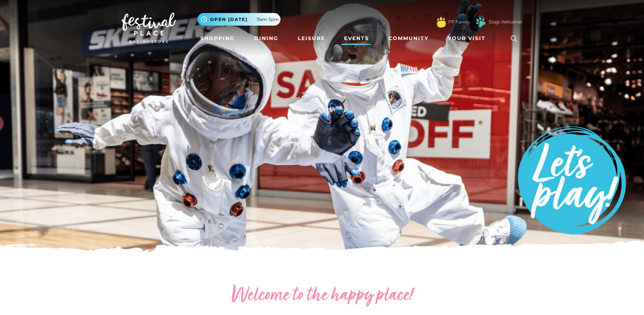 Image resolution: width=644 pixels, height=315 pixels. Describe the element at coordinates (268, 19) in the screenshot. I see `span: 11am-5pm` at that location.